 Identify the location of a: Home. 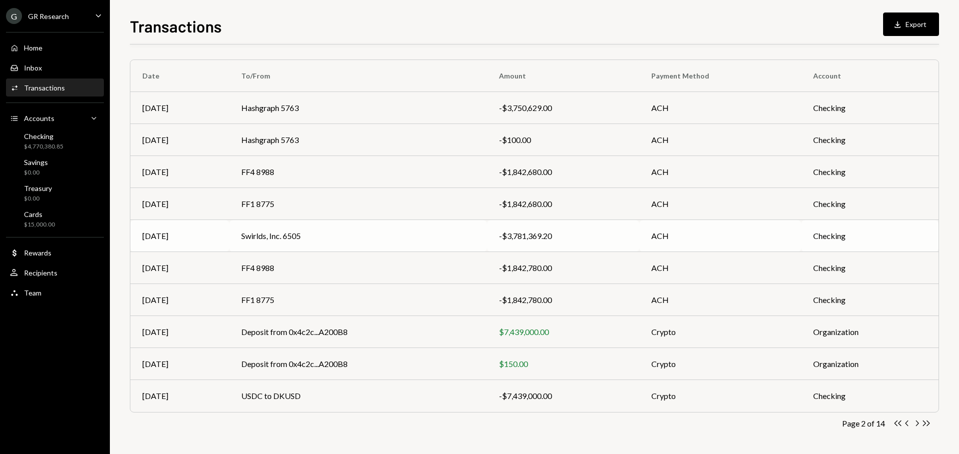
(55, 47).